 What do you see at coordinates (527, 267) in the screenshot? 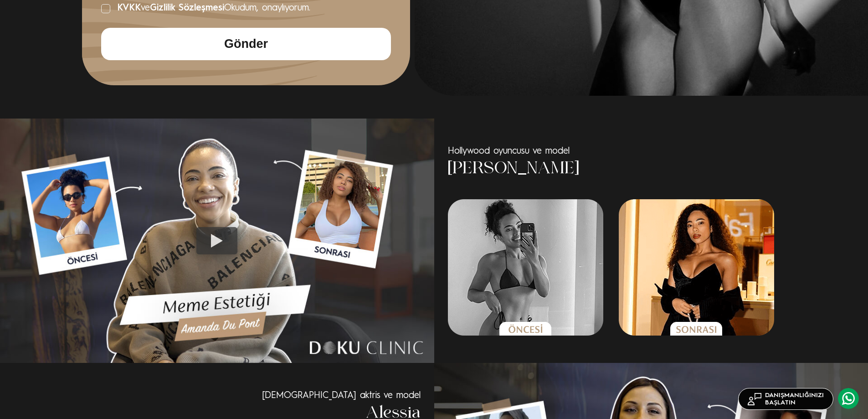
I see `div: 3 / 6` at bounding box center [527, 267].